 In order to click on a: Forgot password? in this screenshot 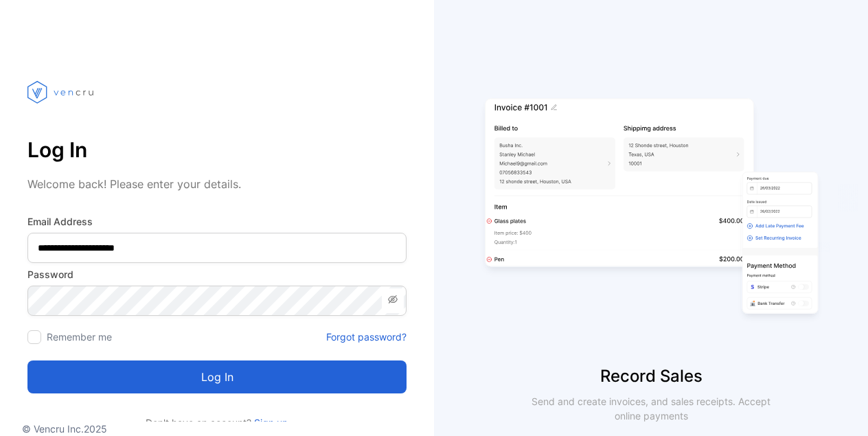, I will do `click(366, 337)`.